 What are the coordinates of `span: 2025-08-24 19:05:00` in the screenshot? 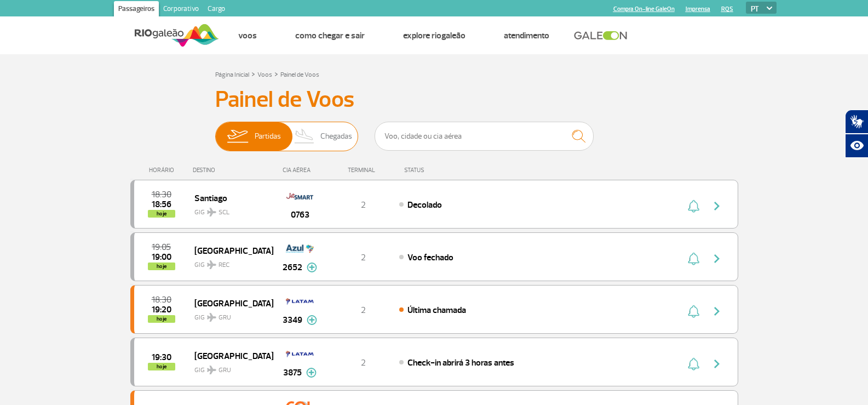 It's located at (161, 247).